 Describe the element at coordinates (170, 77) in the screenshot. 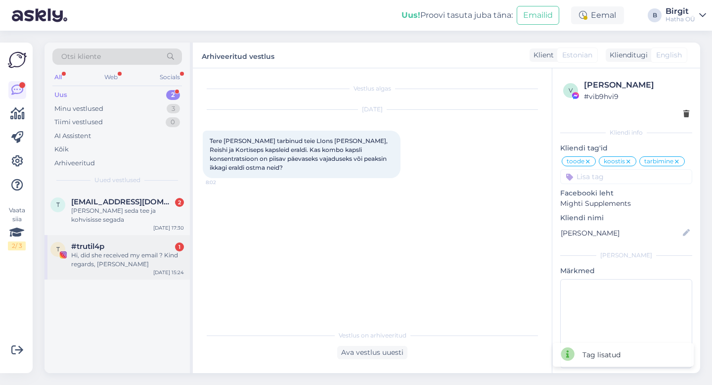

I see `div: Socials` at that location.